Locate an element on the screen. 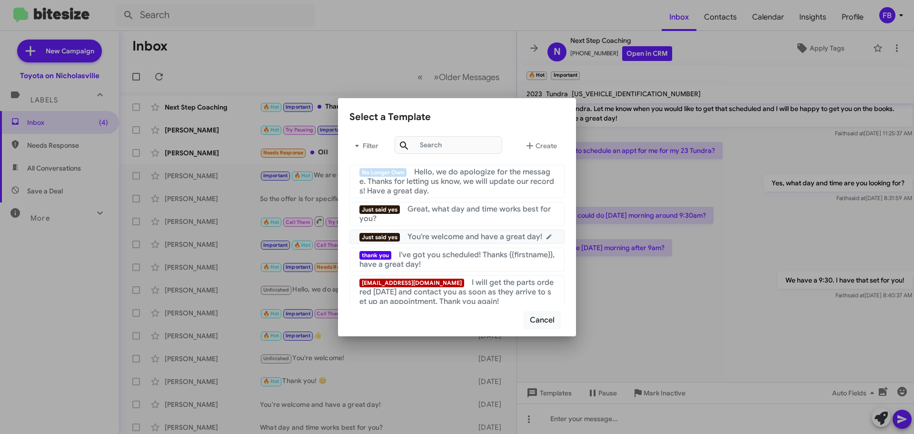 The image size is (914, 434). input: Search is located at coordinates (448, 145).